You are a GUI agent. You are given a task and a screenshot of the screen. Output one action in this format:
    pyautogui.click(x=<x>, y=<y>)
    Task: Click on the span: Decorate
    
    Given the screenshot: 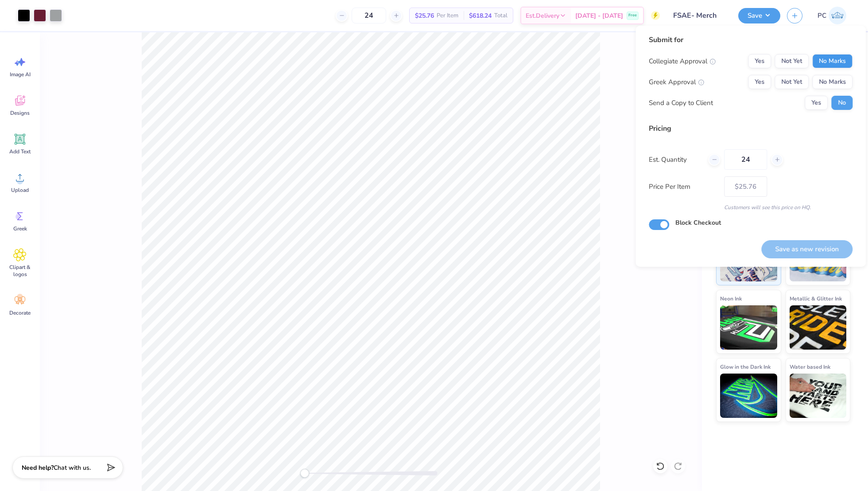 What is the action you would take?
    pyautogui.click(x=20, y=313)
    